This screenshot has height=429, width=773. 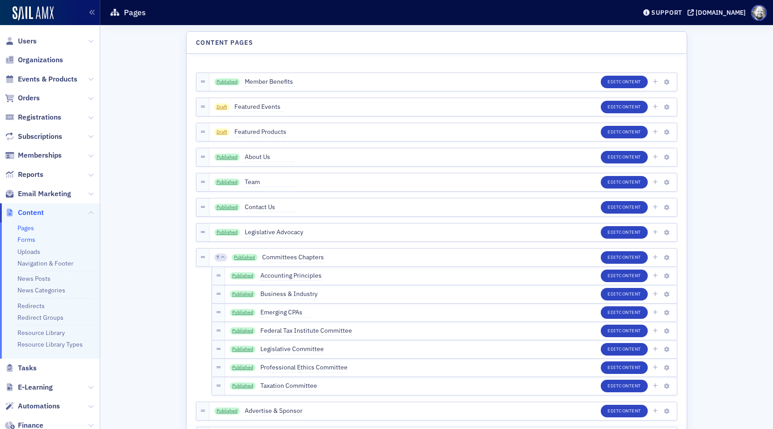 What do you see at coordinates (289, 294) in the screenshot?
I see `span: Business & Industry` at bounding box center [289, 294].